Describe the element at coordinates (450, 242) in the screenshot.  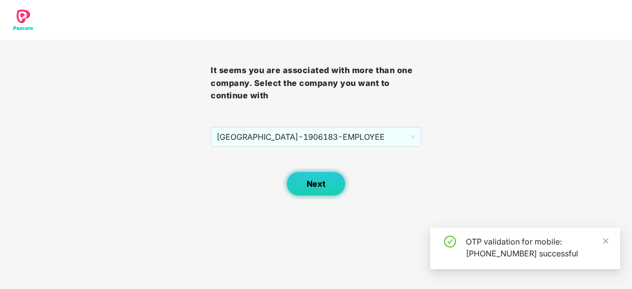
I see `span: check-circle` at that location.